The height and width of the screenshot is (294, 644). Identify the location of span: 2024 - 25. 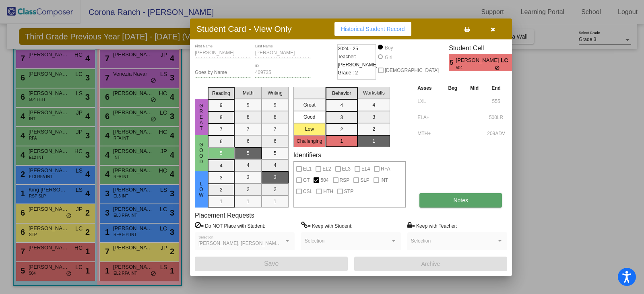
(347, 49).